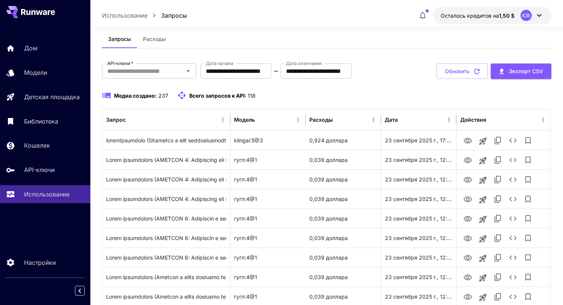 Image resolution: width=563 pixels, height=305 pixels. What do you see at coordinates (35, 73) in the screenshot?
I see `font: Модели` at bounding box center [35, 73].